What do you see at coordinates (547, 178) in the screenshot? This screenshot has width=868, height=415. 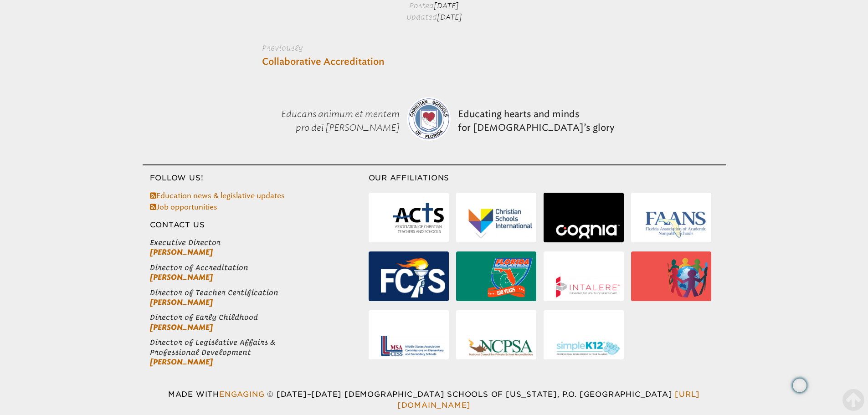 I see `h3: Our Affiliations` at bounding box center [547, 178].